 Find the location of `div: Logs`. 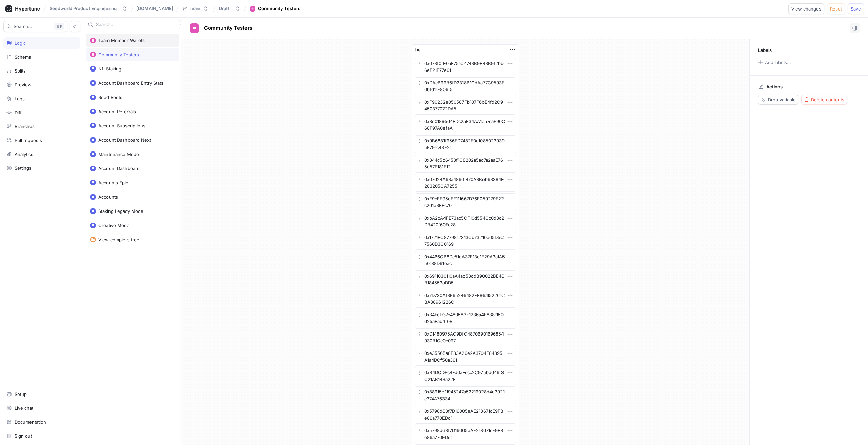

div: Logs is located at coordinates (20, 99).